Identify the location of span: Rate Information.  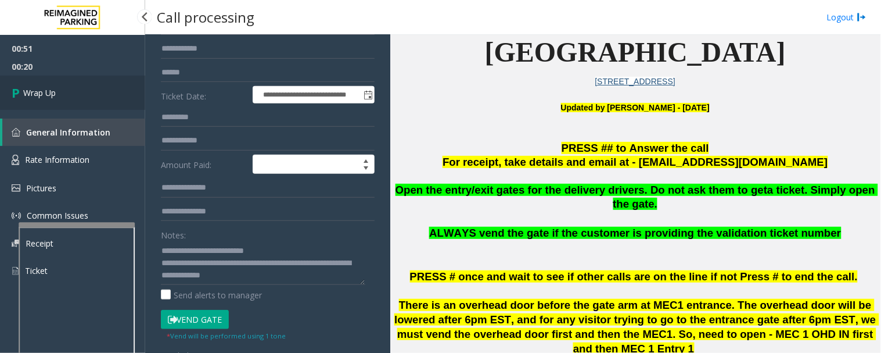
(57, 159).